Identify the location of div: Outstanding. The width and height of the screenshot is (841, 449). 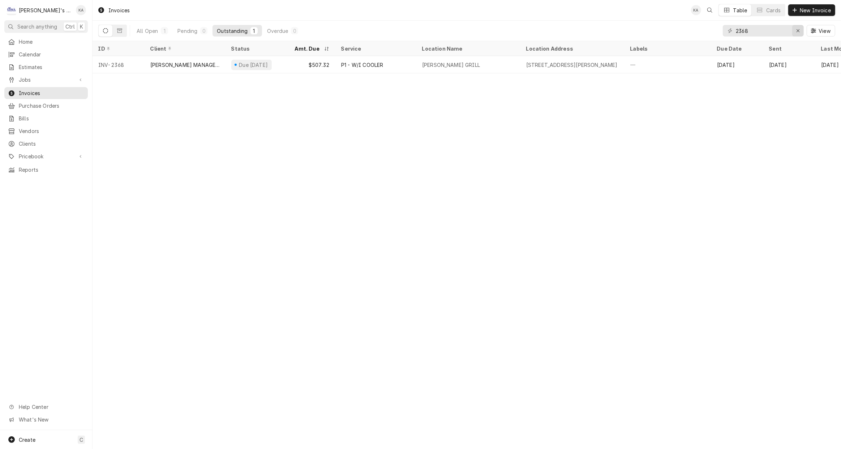
(232, 31).